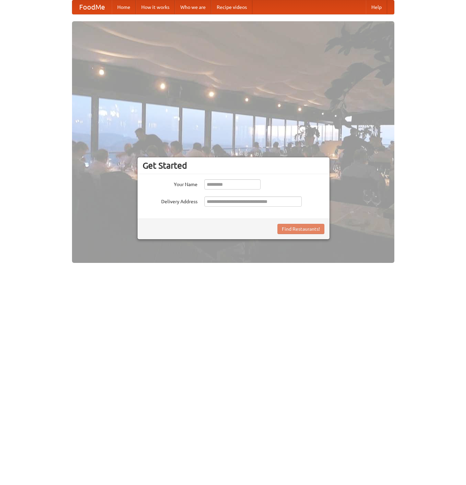 This screenshot has height=485, width=466. What do you see at coordinates (301, 229) in the screenshot?
I see `button: Find Restaurants!` at bounding box center [301, 229].